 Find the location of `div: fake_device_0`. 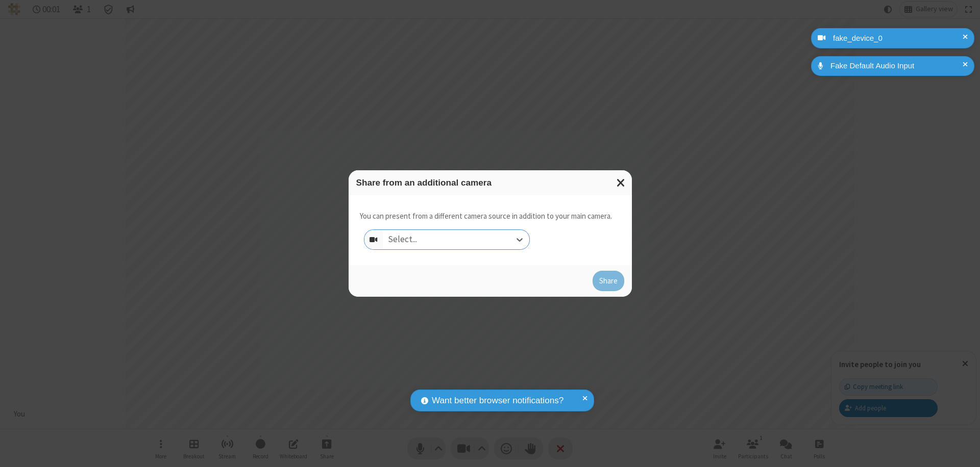

div: fake_device_0 is located at coordinates (898, 39).